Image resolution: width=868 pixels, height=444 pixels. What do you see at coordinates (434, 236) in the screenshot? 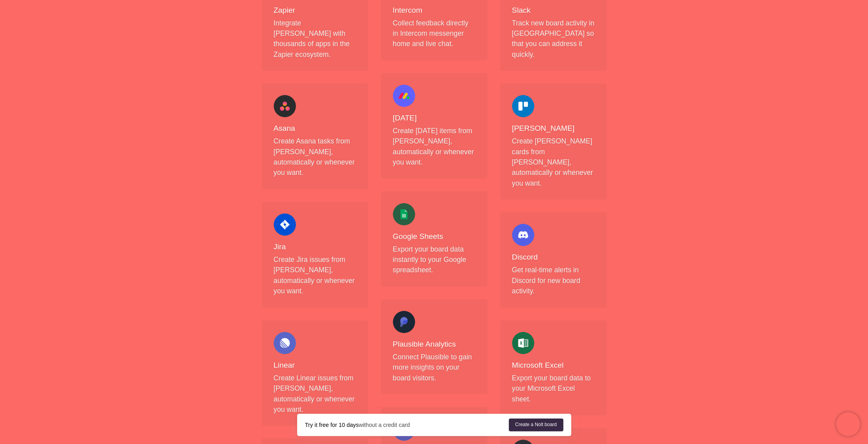
I see `h4: Google Sheets` at bounding box center [434, 236].